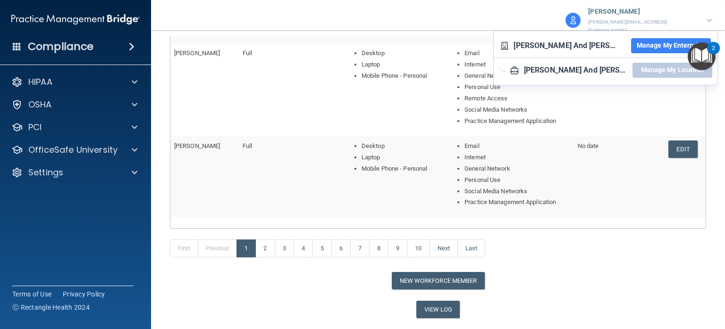 The height and width of the screenshot is (329, 725). Describe the element at coordinates (565, 46) in the screenshot. I see `div: Holmes and Palmer Orthodontics` at that location.